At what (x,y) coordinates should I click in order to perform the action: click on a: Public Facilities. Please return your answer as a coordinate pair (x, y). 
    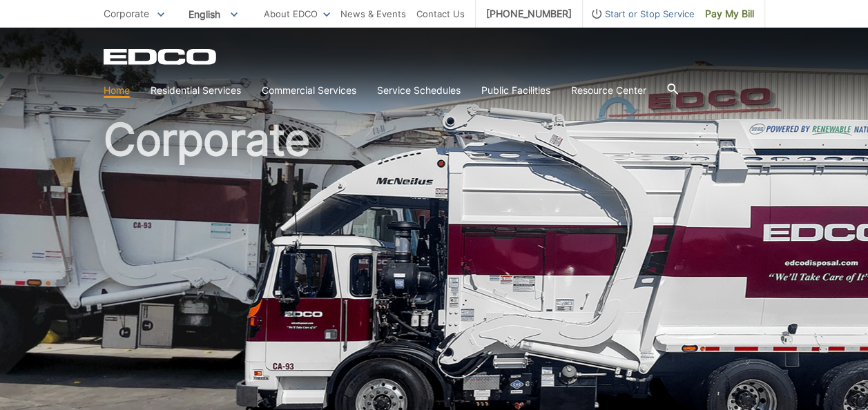
    Looking at the image, I should click on (516, 90).